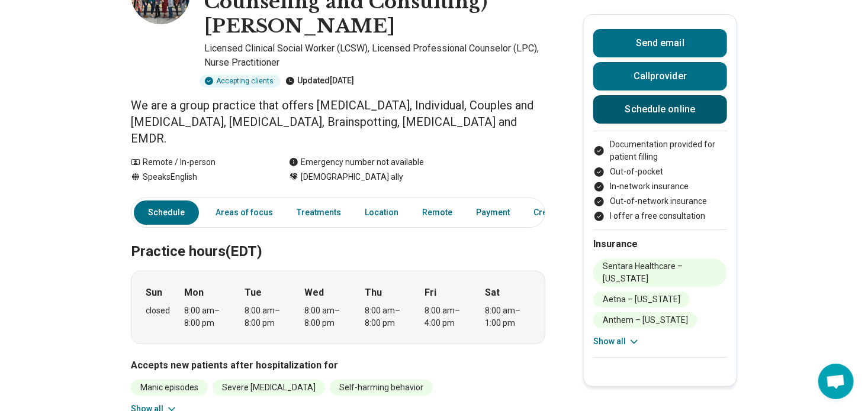 Image resolution: width=868 pixels, height=411 pixels. What do you see at coordinates (448, 317) in the screenshot?
I see `div: 8:00 am – 4:00 pm` at bounding box center [448, 317].